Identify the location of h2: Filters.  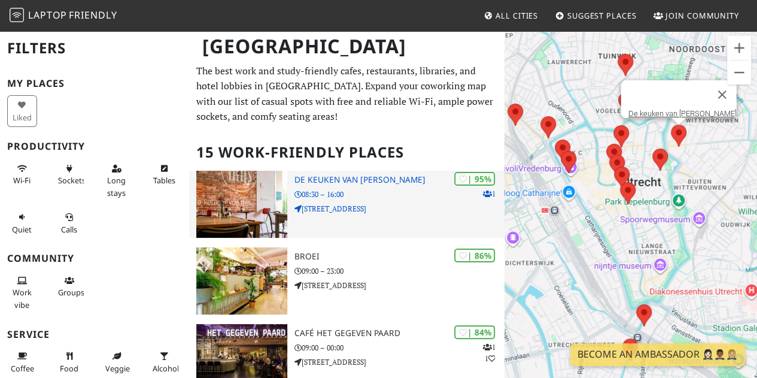
(95, 48).